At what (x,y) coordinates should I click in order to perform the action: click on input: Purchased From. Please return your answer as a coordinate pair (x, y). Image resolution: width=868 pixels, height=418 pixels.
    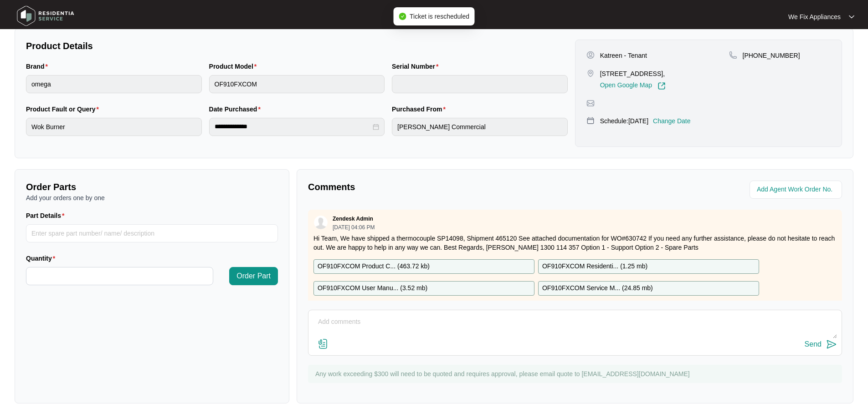
    Looking at the image, I should click on (480, 127).